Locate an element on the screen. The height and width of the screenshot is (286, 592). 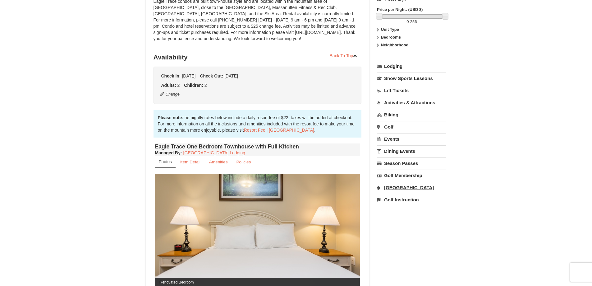
div: the nightly rates below include a daily resort fee of $22, taxes will be added at checkout. For m... is located at coordinates (258, 124).